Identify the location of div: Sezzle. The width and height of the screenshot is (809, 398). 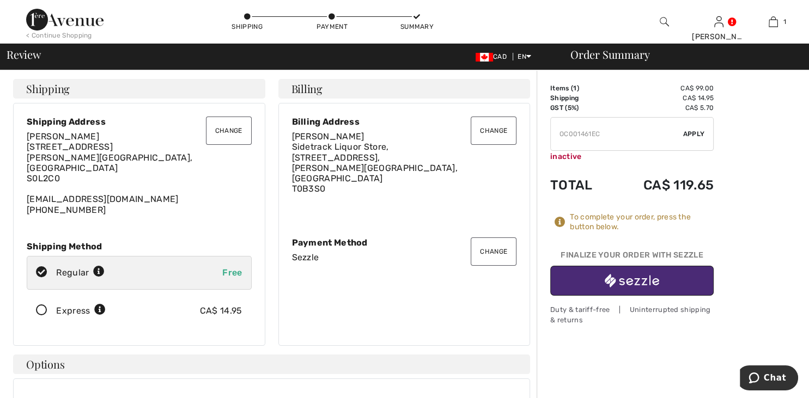
(404, 257).